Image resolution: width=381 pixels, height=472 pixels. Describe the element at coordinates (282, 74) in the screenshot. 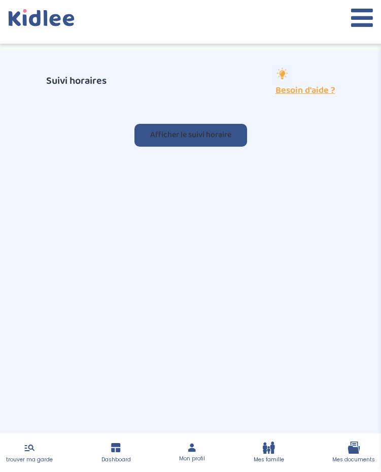

I see `img: tutorial_icon.PNG` at that location.